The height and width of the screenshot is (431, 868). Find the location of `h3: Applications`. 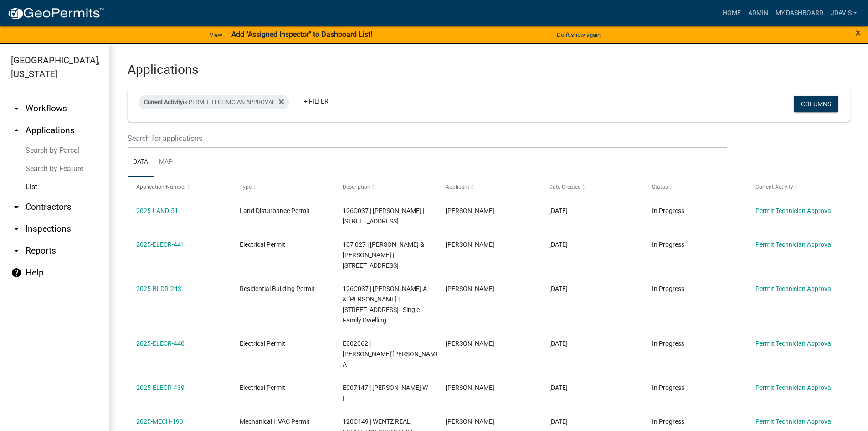

h3: Applications is located at coordinates (489, 70).